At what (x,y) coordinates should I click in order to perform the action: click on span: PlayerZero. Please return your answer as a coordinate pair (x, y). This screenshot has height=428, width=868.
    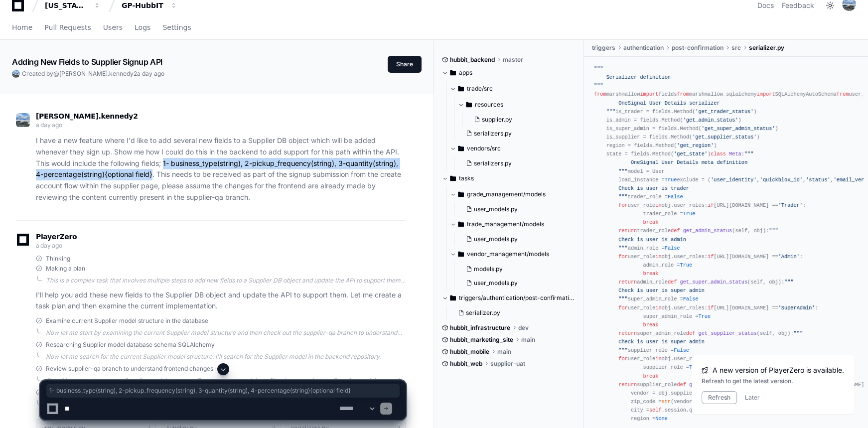
    Looking at the image, I should click on (56, 237).